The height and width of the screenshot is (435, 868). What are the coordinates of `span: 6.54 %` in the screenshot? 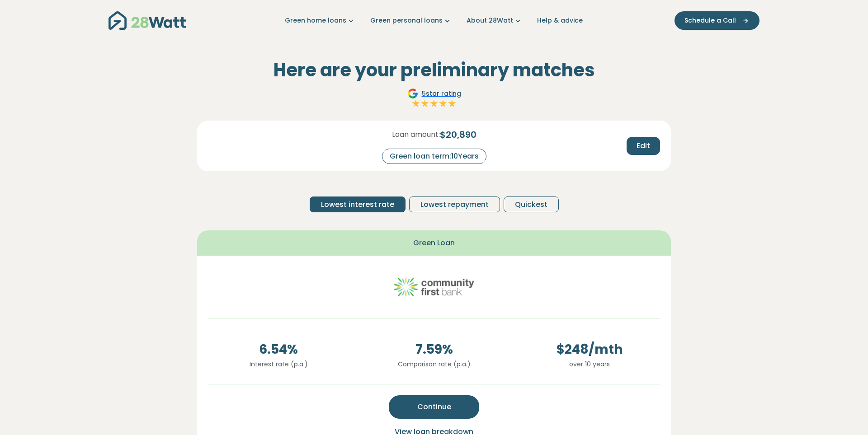 It's located at (278, 350).